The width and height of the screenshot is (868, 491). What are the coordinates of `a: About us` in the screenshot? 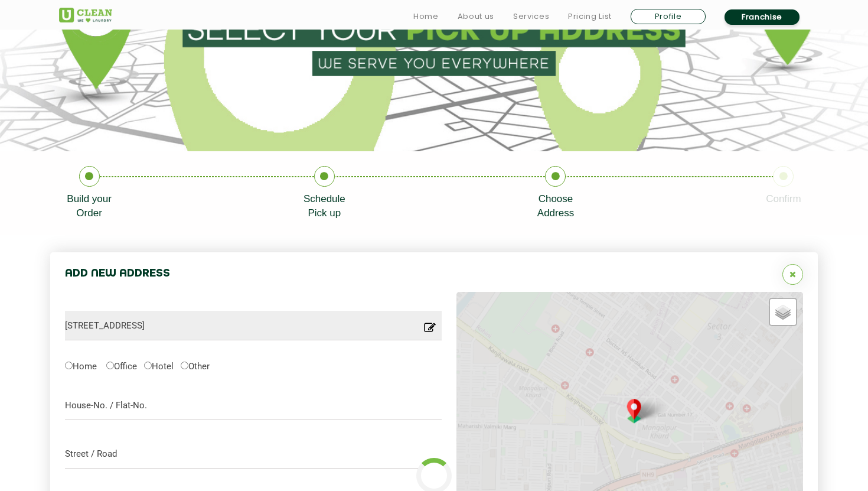 It's located at (477, 17).